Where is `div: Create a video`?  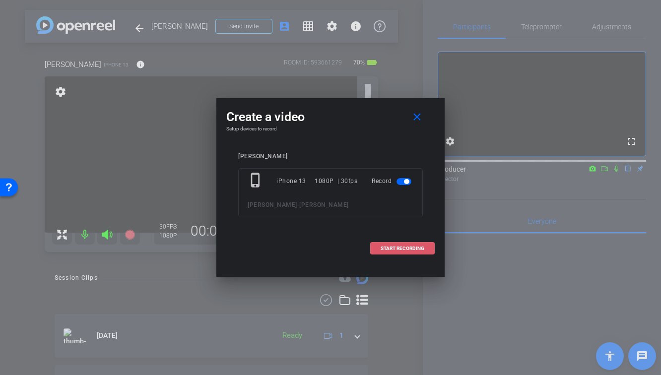 div: Create a video is located at coordinates (331, 117).